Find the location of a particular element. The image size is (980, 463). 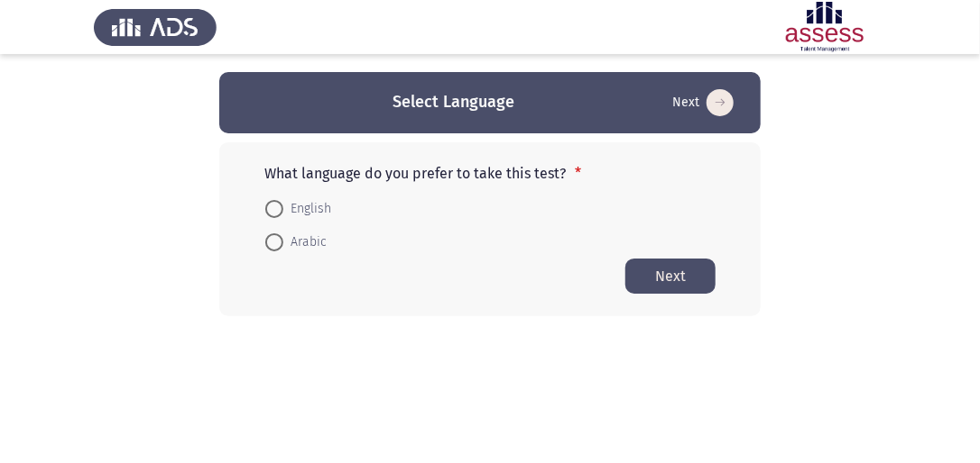

img: Assess Talent Management logo is located at coordinates (155, 27).